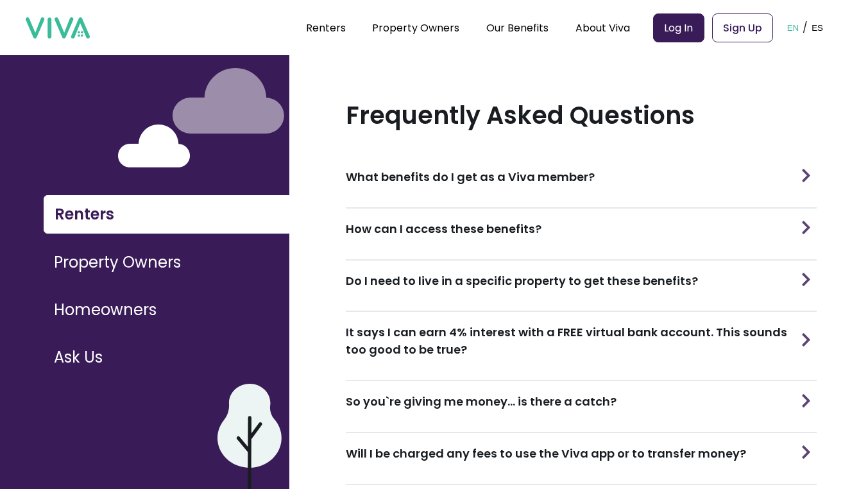  Describe the element at coordinates (570, 341) in the screenshot. I see `h3: It says I can earn 4% interest with a FREE virtual bank account. This sounds too good to be true?` at that location.